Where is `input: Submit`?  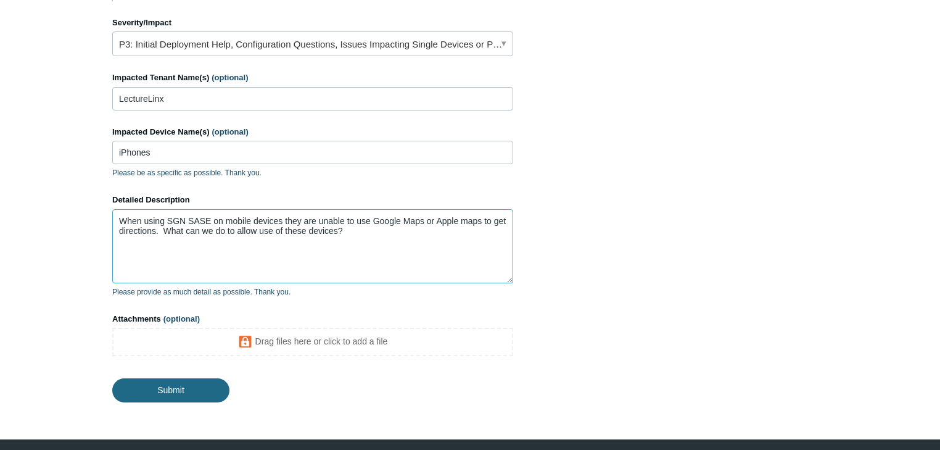
input: Submit is located at coordinates (171, 390).